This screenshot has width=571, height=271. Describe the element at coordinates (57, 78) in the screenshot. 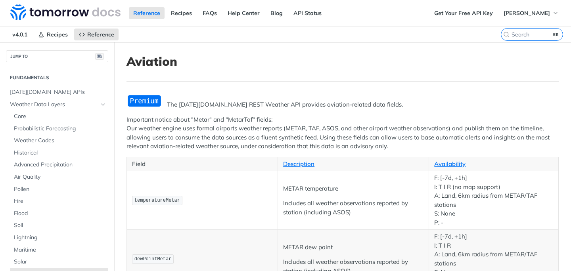

I see `h2: Fundamentals` at that location.